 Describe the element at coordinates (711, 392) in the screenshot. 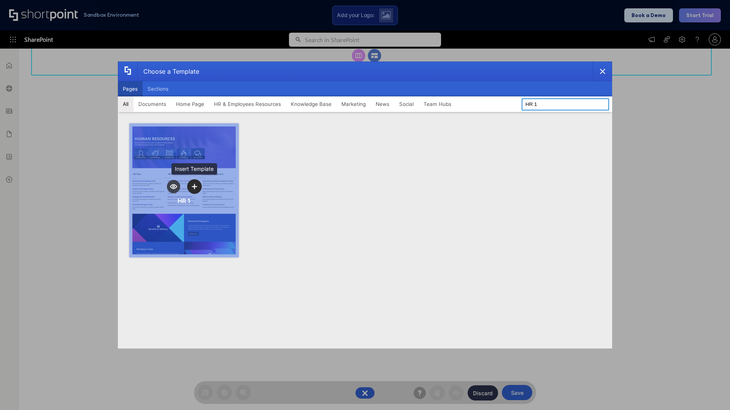

I see `div: Chat Widget` at that location.